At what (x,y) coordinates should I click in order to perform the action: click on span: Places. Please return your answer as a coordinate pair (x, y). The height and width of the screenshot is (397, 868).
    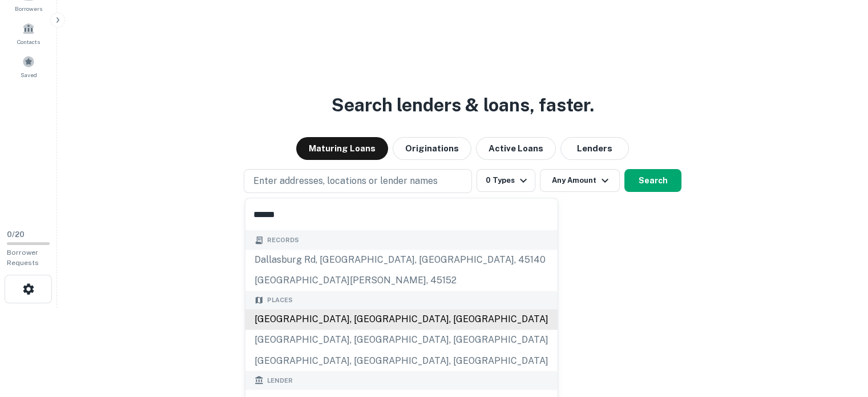
    Looking at the image, I should click on (279, 300).